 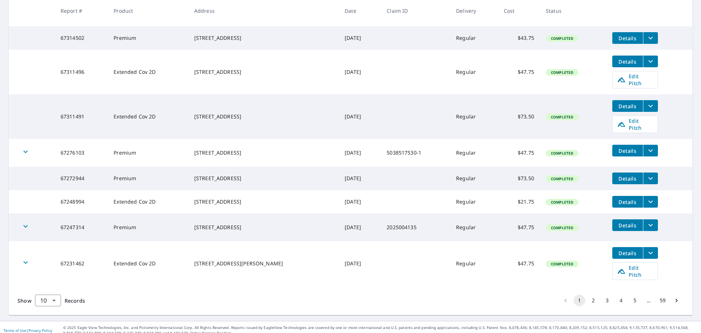 I want to click on a: Terms of Use, so click(x=15, y=330).